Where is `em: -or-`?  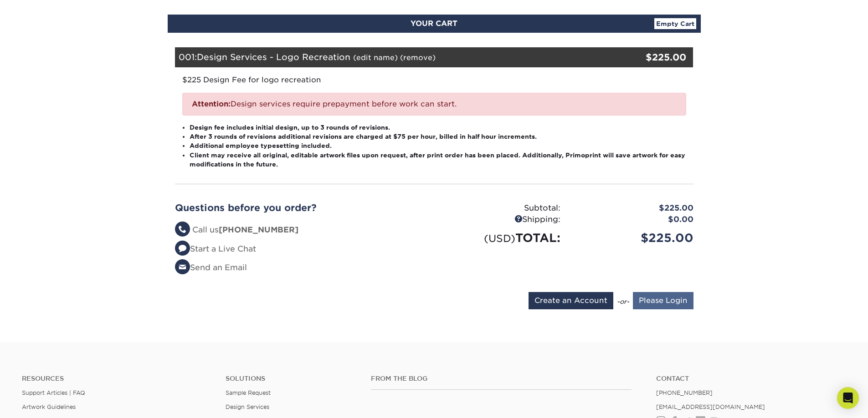 em: -or- is located at coordinates (622, 302).